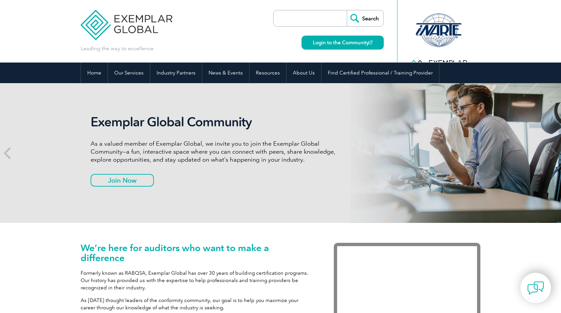  What do you see at coordinates (215, 152) in the screenshot?
I see `p: As a valued member of Exemplar Global, we invite you to join the Exemplar Global Community—a fun,...` at bounding box center [215, 152].